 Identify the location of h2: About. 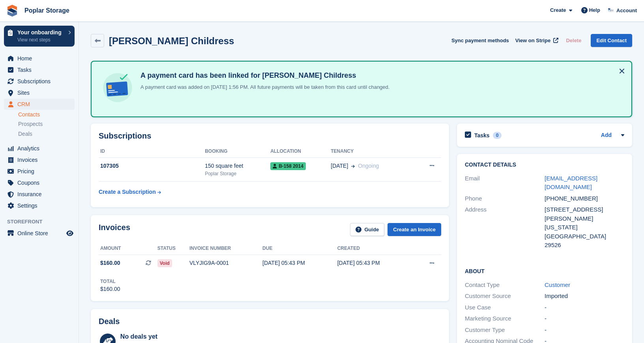
(545, 270).